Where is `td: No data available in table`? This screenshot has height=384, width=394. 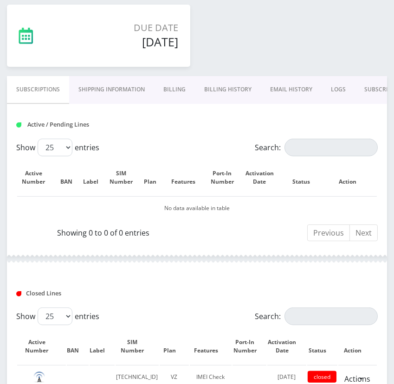
td: No data available in table is located at coordinates (197, 208).